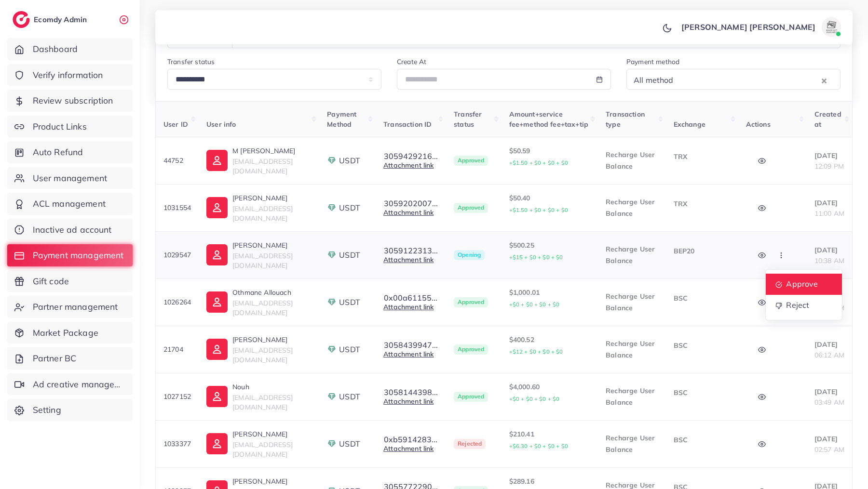  What do you see at coordinates (78, 255) in the screenshot?
I see `span: Payment management` at bounding box center [78, 255].